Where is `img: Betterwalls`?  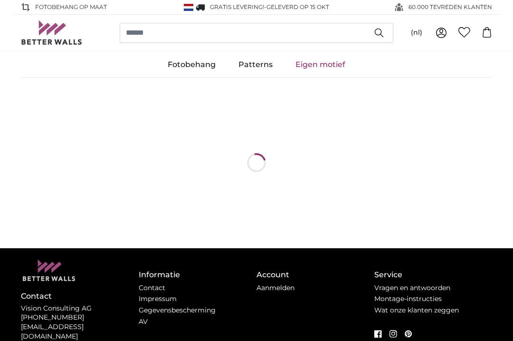 img: Betterwalls is located at coordinates (52, 32).